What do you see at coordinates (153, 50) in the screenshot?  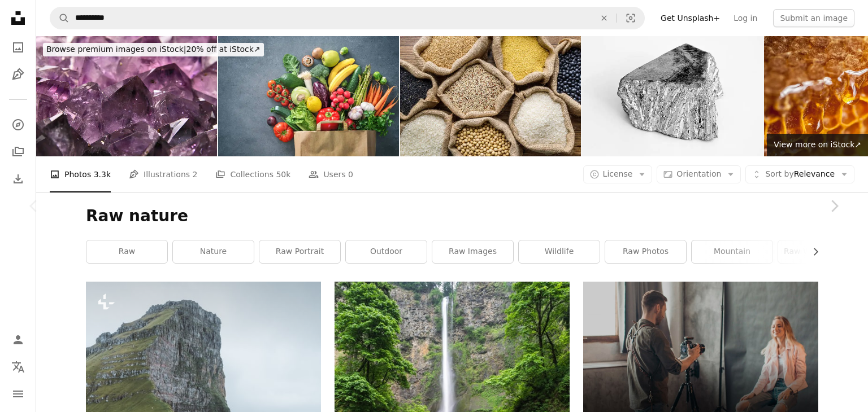 I see `div: 20% off at iStock ↗` at bounding box center [153, 50].